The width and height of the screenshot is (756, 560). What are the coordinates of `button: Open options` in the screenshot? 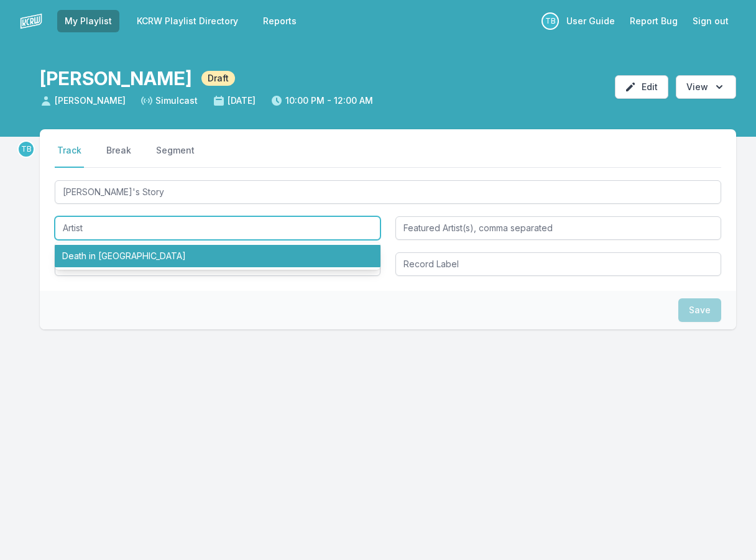 It's located at (705, 87).